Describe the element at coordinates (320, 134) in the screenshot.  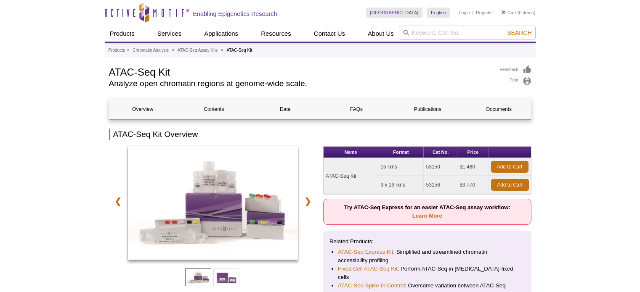
I see `h2: ATAC-Seq Kit Overview` at that location.